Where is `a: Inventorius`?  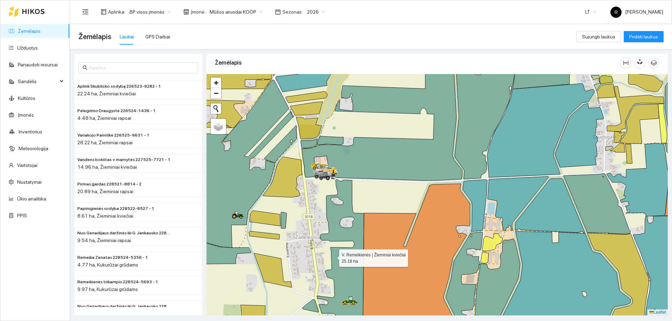
a: Inventorius is located at coordinates (30, 132).